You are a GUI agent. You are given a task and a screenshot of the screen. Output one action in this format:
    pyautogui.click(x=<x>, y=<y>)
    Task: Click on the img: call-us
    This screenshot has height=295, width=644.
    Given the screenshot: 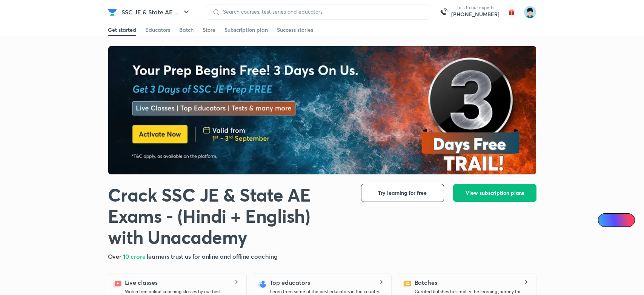 What is the action you would take?
    pyautogui.click(x=444, y=12)
    